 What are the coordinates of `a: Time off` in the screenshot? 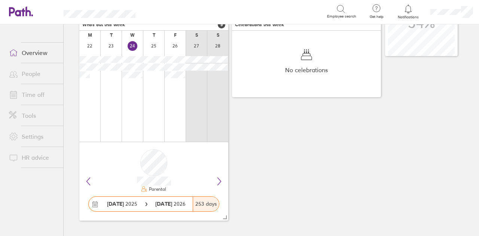 It's located at (33, 95).